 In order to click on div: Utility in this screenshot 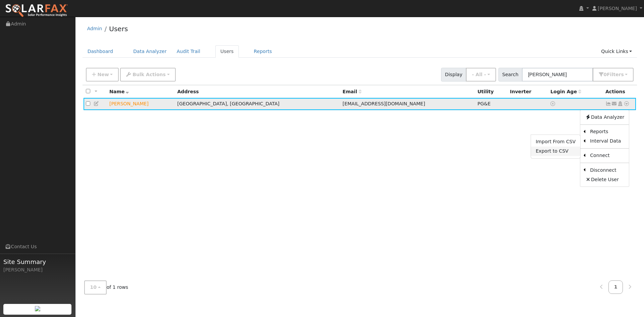, I will do `click(491, 92)`.